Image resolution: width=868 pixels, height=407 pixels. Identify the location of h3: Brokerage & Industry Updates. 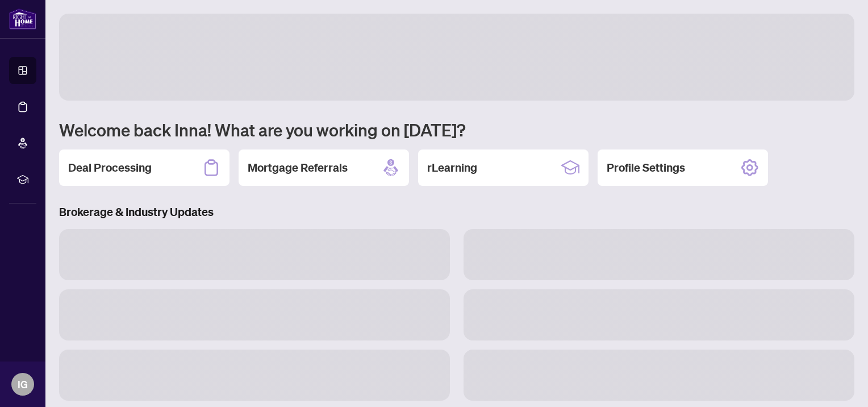
(457, 212).